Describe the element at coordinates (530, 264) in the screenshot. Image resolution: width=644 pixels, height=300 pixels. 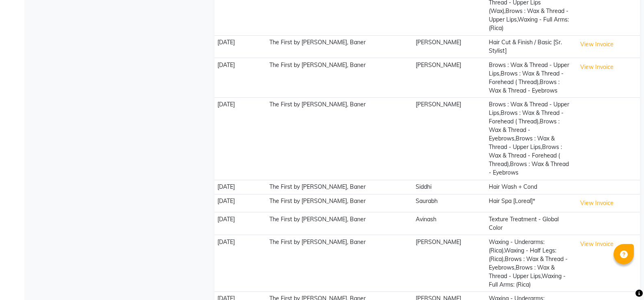
I see `td: Waxing - Underarms: (Rica),Waxing - Half Legs: (Rica),Brows : Wax & Thread - Eyebrows,Brows : Wax...` at that location.